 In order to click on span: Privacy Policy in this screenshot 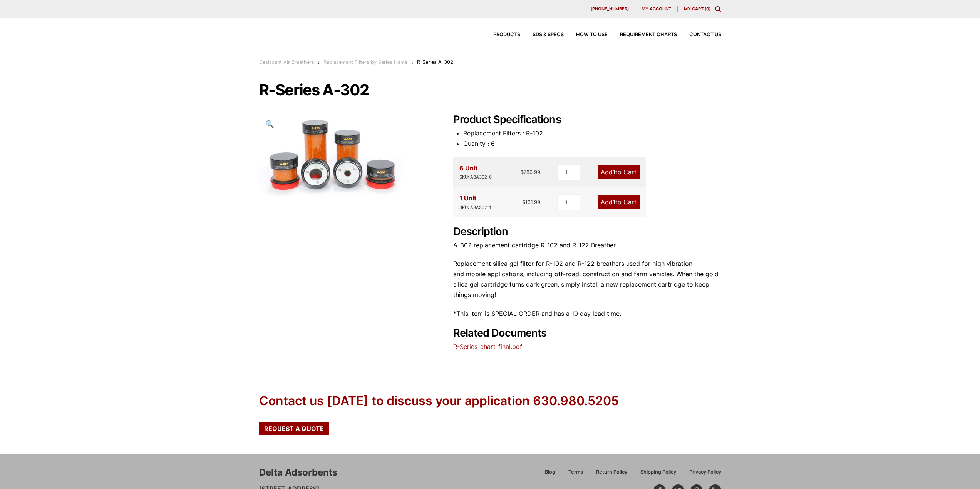, I will do `click(705, 472)`.